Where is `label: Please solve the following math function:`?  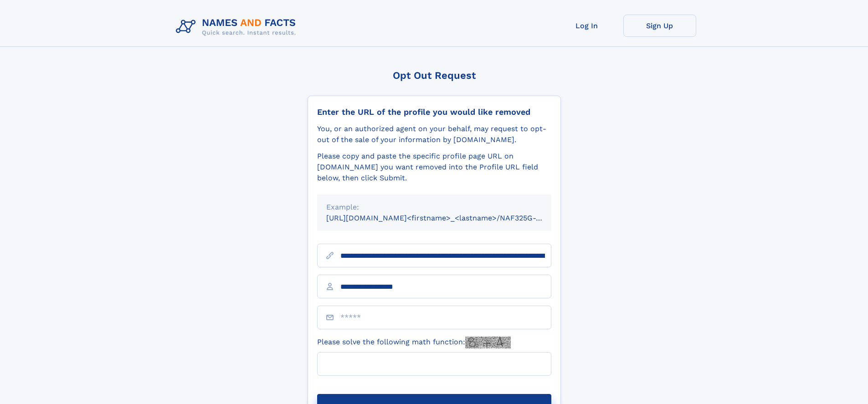
label: Please solve the following math function: is located at coordinates (414, 342).